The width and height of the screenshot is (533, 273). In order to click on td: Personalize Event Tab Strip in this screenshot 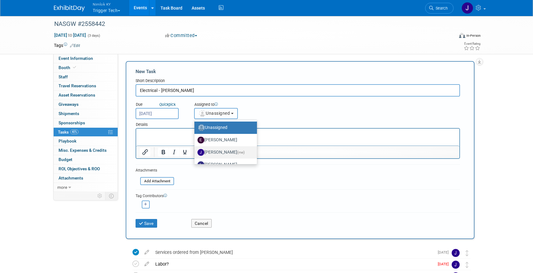, I will do `click(100, 196)`.